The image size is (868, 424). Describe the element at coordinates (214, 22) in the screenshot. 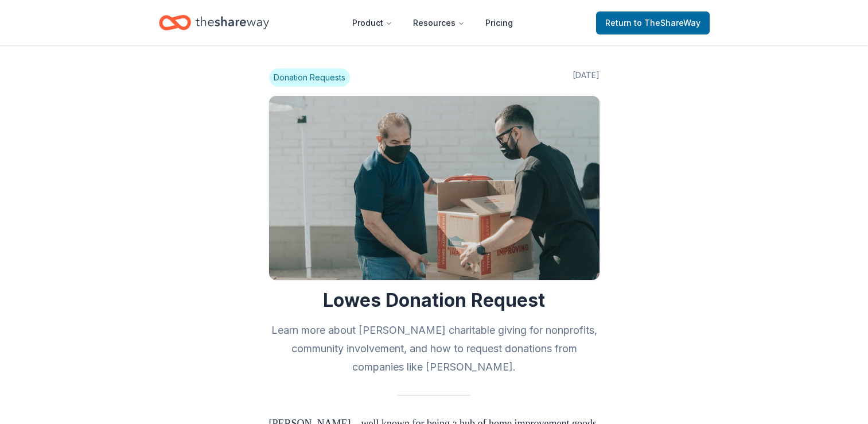

I see `a: Home` at that location.